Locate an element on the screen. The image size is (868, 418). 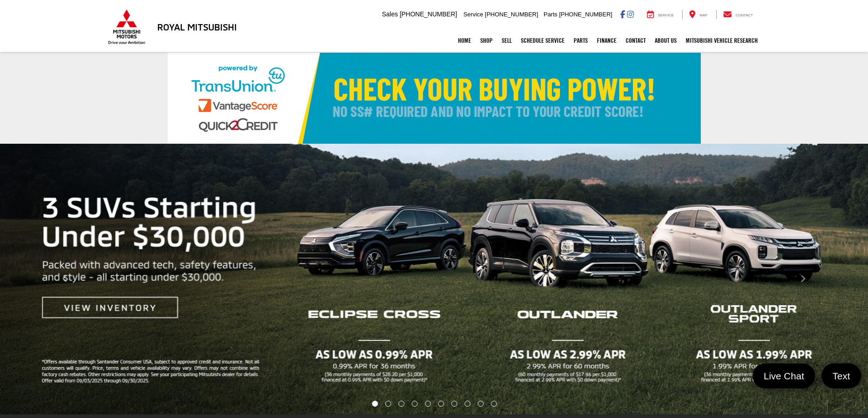
a: Map is located at coordinates (698, 15).